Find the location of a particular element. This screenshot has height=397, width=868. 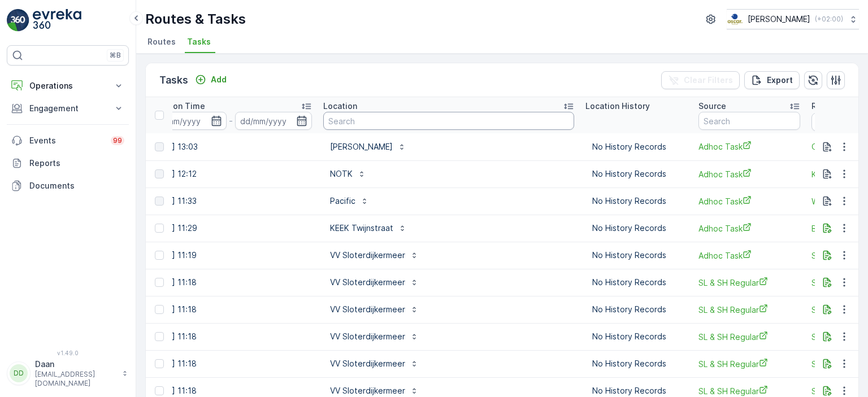

span: v 1.49.0 is located at coordinates (68, 353).